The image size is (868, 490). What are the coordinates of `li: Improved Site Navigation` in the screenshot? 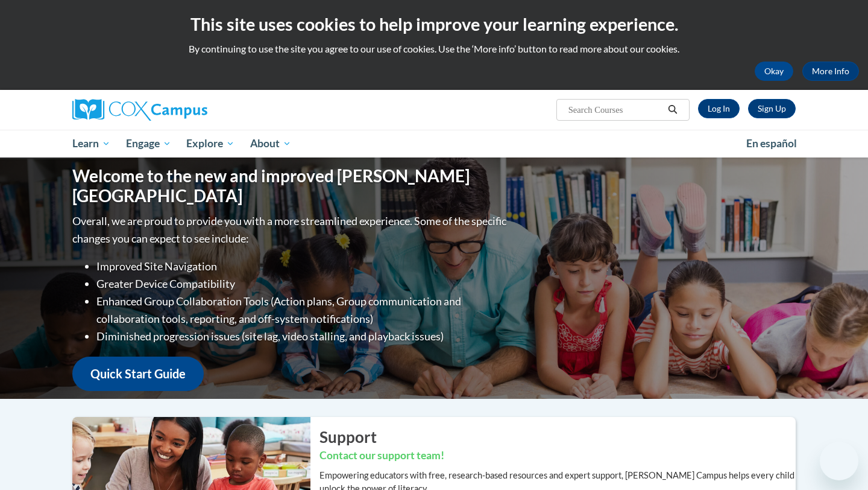 It's located at (303, 266).